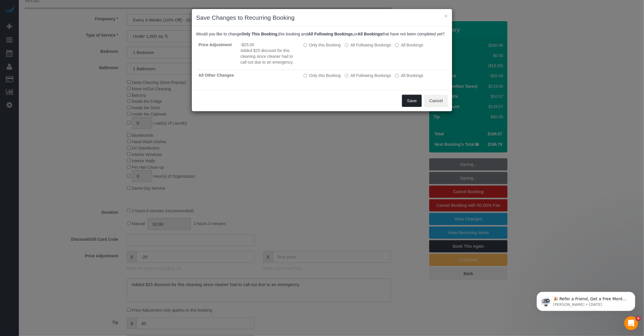  Describe the element at coordinates (322, 34) in the screenshot. I see `p: Would you like to change this booking and or that have not been completed yet?` at that location.